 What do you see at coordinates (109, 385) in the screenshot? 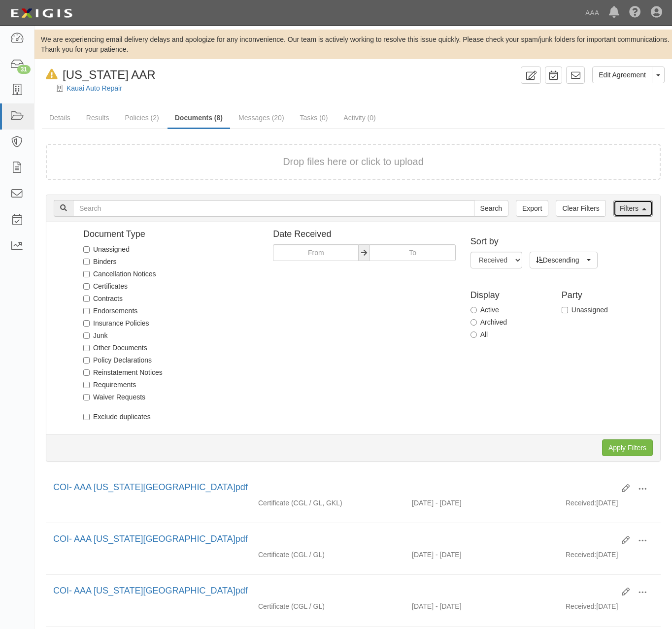
I see `label: Requirements` at bounding box center [109, 385].